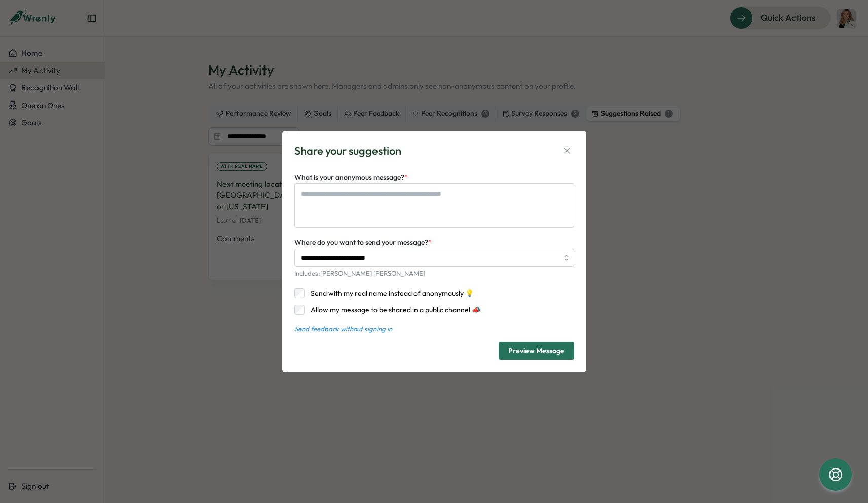 This screenshot has width=868, height=503. I want to click on span: Allow my message to be shared in a public channel 📣, so click(395, 309).